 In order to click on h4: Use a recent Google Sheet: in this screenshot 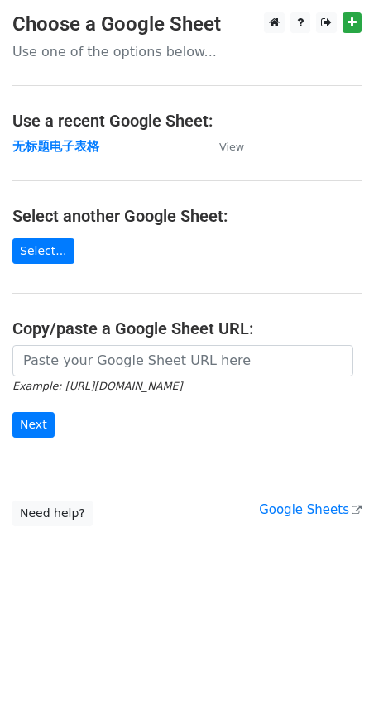, I will do `click(187, 121)`.